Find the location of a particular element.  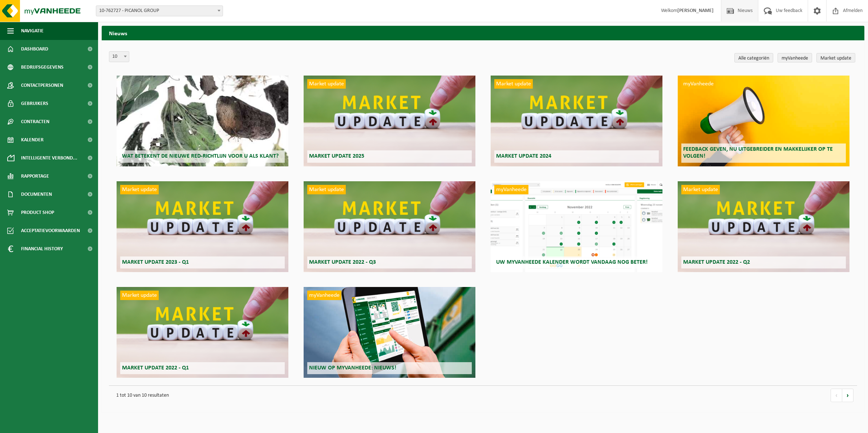

span: Market update 2025 is located at coordinates (337, 157).